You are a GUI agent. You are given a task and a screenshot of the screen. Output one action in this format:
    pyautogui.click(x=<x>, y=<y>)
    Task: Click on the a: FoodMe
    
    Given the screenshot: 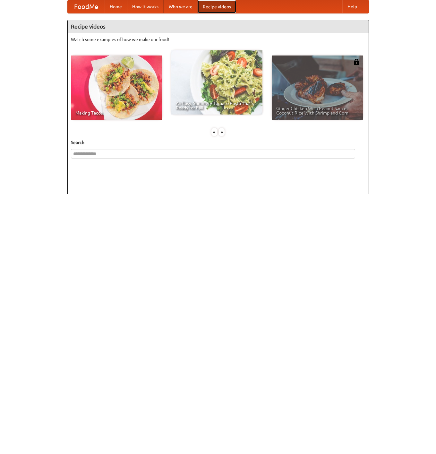 What is the action you would take?
    pyautogui.click(x=86, y=7)
    